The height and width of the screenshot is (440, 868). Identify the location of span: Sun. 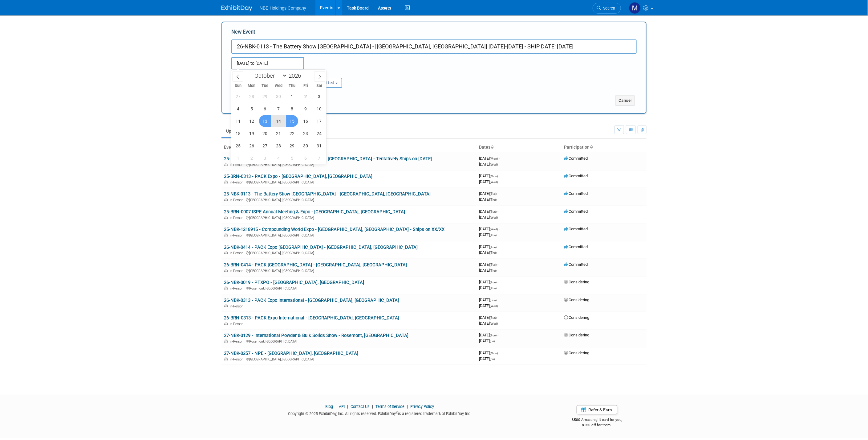
(238, 86).